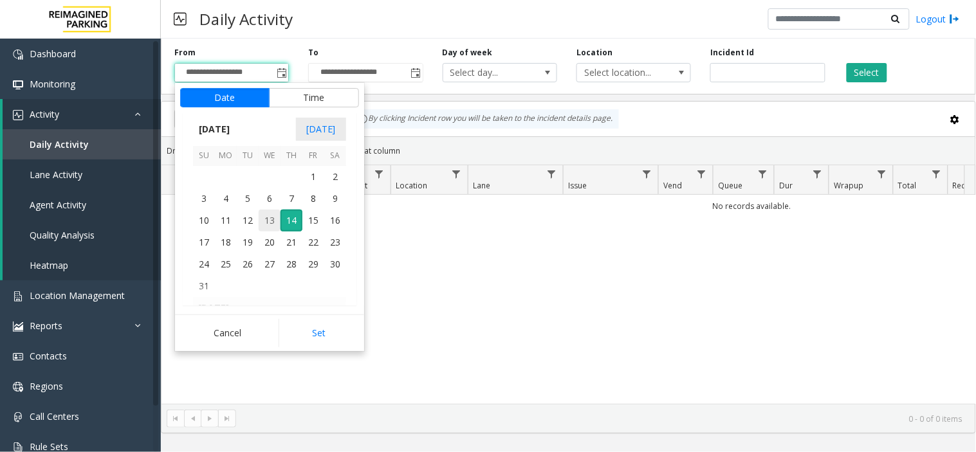 The height and width of the screenshot is (452, 976). I want to click on td: Saturday, August 2, 2025, so click(335, 177).